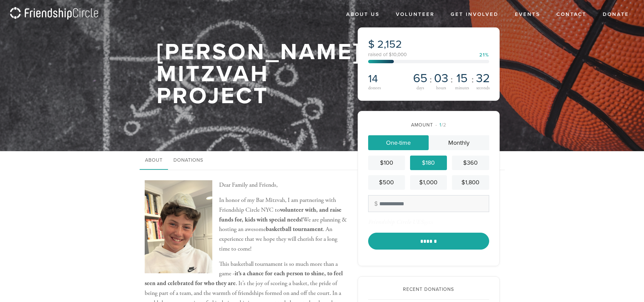 The image size is (644, 302). Describe the element at coordinates (571, 15) in the screenshot. I see `a: Contact` at that location.